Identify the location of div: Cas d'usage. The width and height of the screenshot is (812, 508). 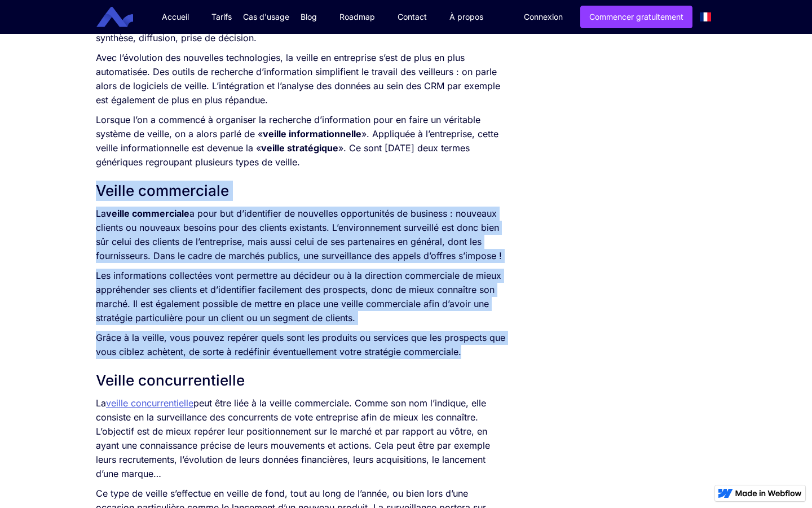
(266, 17).